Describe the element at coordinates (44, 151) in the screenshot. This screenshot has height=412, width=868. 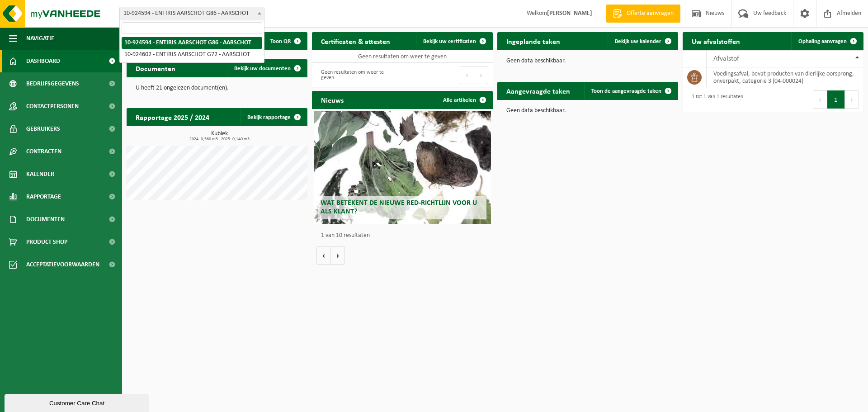
I see `span: Contracten` at that location.